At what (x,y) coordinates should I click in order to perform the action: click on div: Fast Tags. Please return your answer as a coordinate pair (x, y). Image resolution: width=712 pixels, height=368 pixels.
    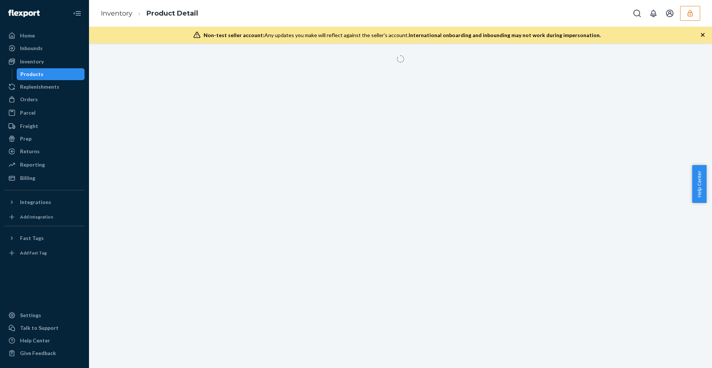
    Looking at the image, I should click on (32, 238).